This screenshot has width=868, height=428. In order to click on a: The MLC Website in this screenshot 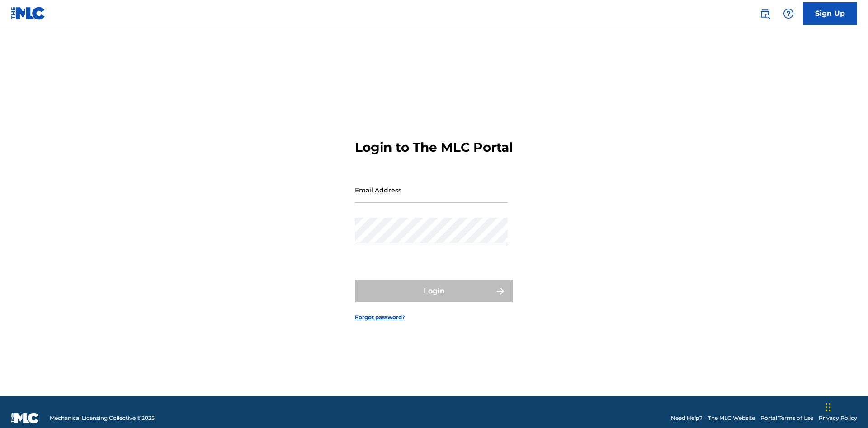, I will do `click(731, 418)`.